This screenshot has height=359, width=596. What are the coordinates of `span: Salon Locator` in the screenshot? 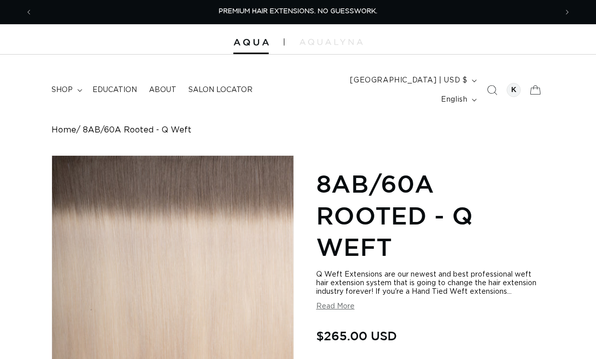 It's located at (220, 90).